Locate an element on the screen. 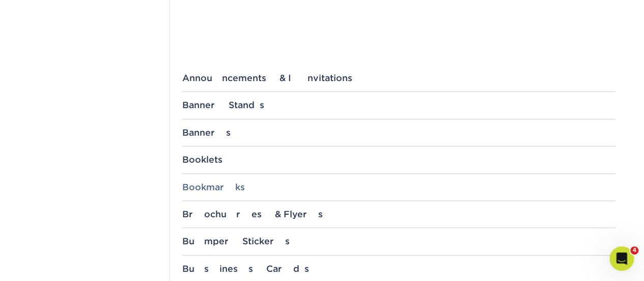  div: Bookmarks is located at coordinates (398, 187).